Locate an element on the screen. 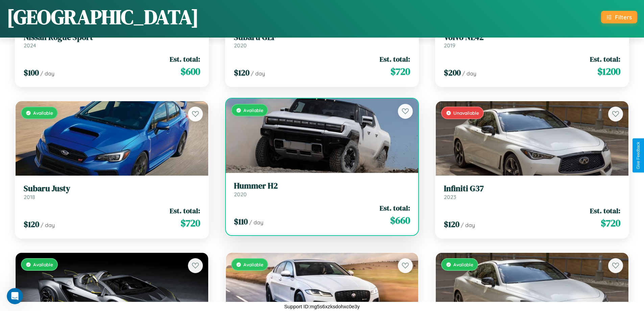 Image resolution: width=644 pixels, height=311 pixels. span: $ 200 is located at coordinates (453, 72).